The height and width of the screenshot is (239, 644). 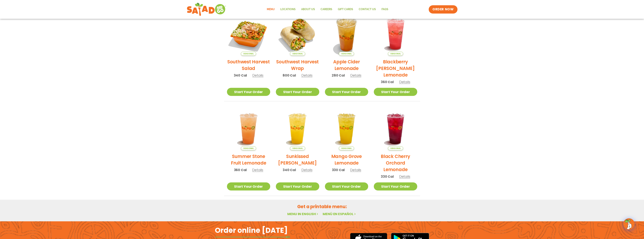 I want to click on a: Careers, so click(x=326, y=9).